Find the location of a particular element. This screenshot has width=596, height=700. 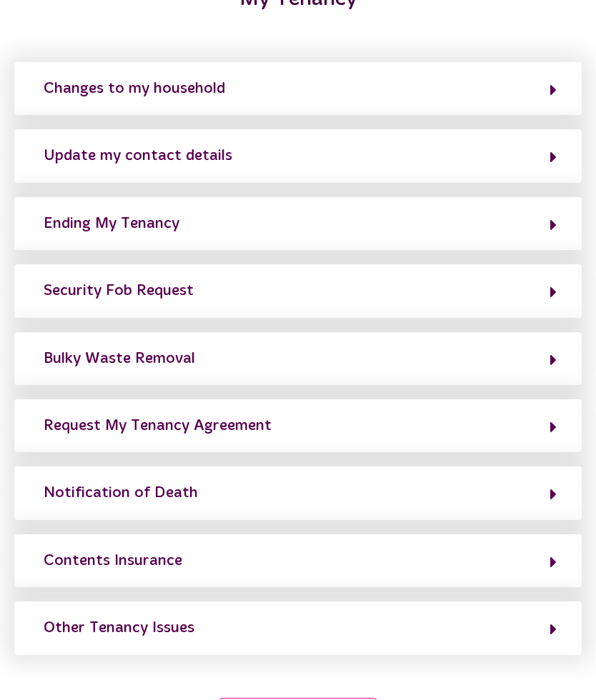

div: Other Tenancy Issues is located at coordinates (119, 628).